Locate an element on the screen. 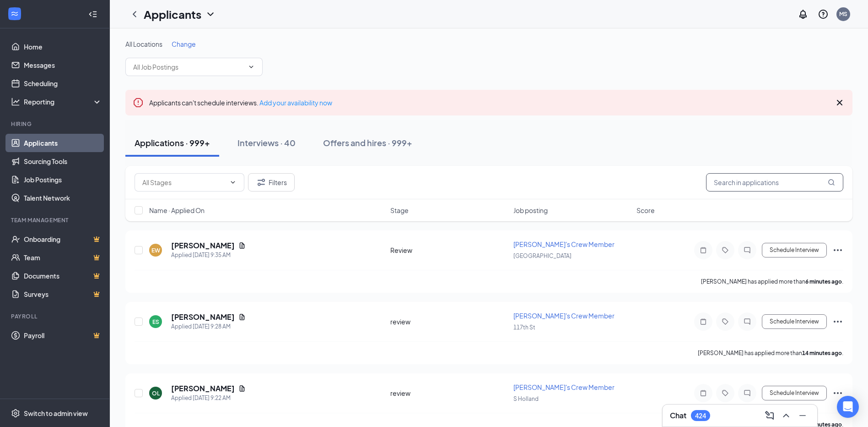  span: Job posting is located at coordinates (531, 210).